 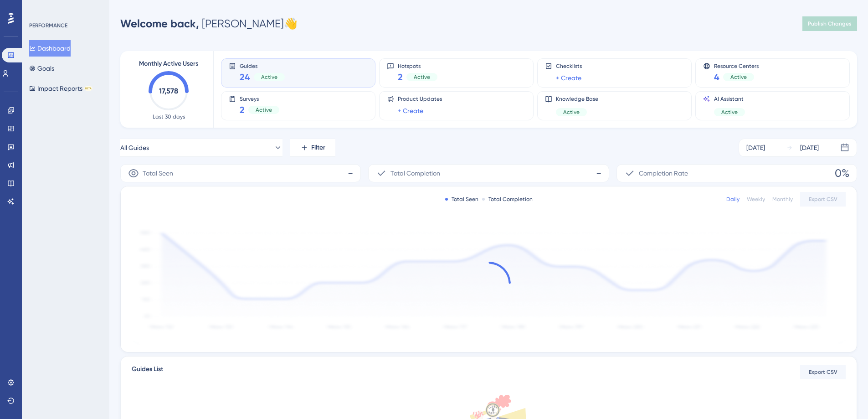 I want to click on span: Filter, so click(x=318, y=148).